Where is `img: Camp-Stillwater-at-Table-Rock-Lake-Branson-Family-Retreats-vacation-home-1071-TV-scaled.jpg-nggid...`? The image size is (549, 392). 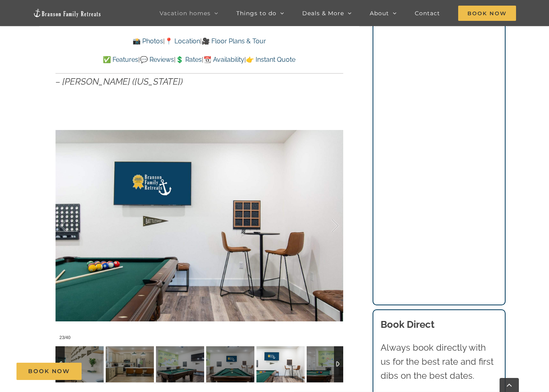
img: Camp-Stillwater-at-Table-Rock-Lake-Branson-Family-Retreats-vacation-home-1071-TV-scaled.jpg-nggid... is located at coordinates (230, 365).